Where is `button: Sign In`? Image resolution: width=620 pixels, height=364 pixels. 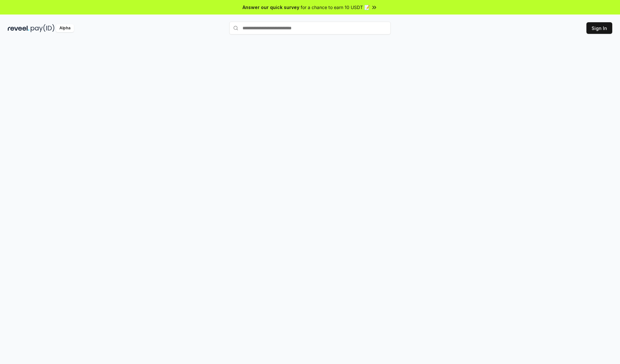
button: Sign In is located at coordinates (599, 28).